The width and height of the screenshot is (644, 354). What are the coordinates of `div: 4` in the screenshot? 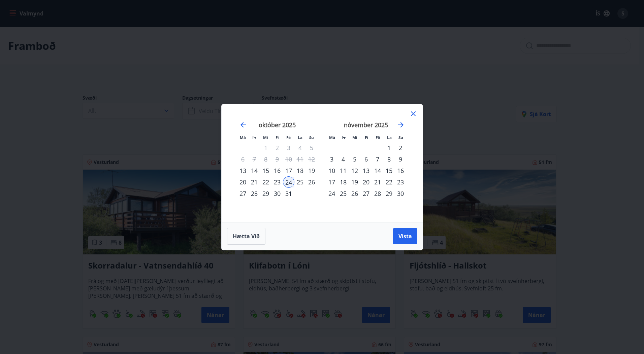 It's located at (343, 159).